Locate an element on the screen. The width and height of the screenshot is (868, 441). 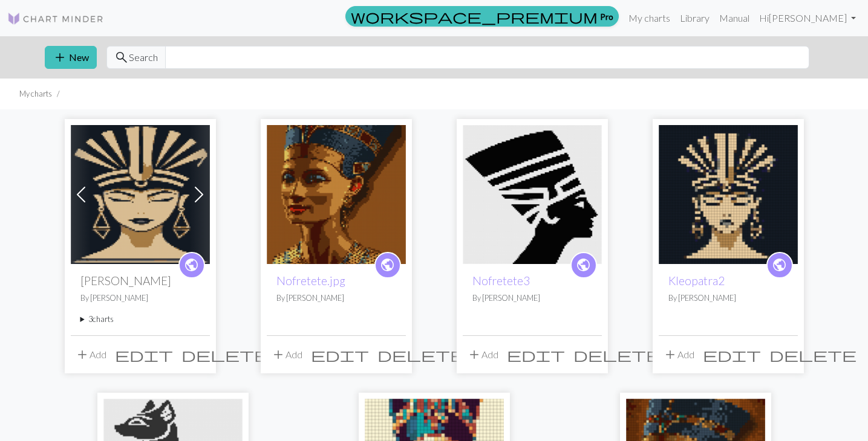
a: Nofretete3 is located at coordinates (501, 281).